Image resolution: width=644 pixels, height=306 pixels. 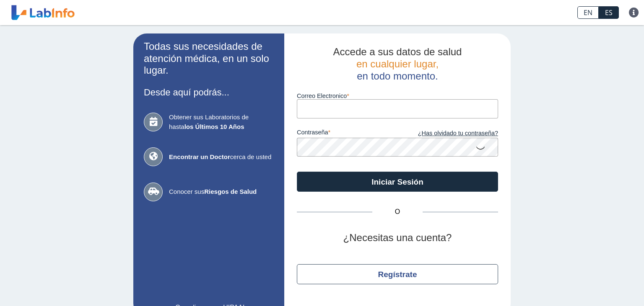 What do you see at coordinates (397, 274) in the screenshot?
I see `button: Regístrate` at bounding box center [397, 274].